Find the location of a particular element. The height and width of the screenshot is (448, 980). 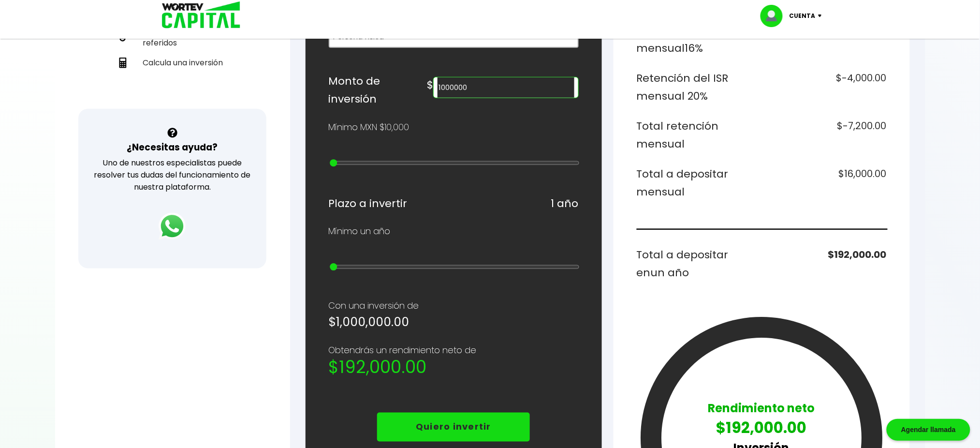

img: logos_whatsapp-icon.242b2217.svg is located at coordinates (172, 227).